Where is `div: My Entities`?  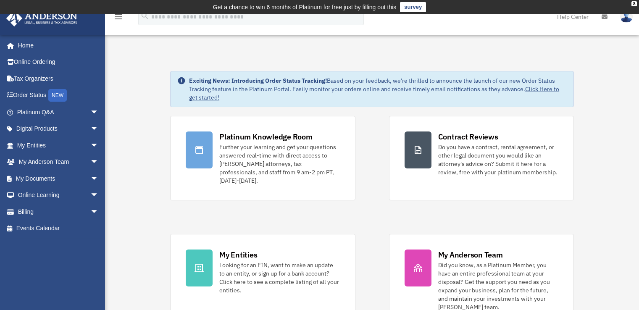 div: My Entities is located at coordinates (238, 254).